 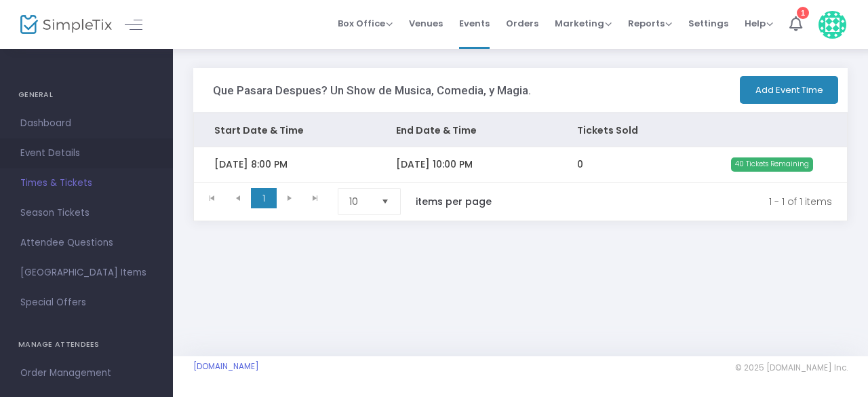 I want to click on span: Dashboard, so click(x=86, y=123).